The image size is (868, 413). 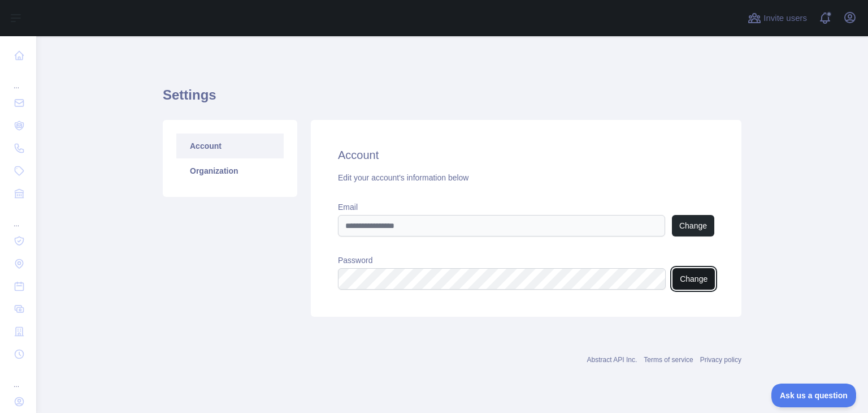 What do you see at coordinates (777, 18) in the screenshot?
I see `button: Invite users` at bounding box center [777, 18].